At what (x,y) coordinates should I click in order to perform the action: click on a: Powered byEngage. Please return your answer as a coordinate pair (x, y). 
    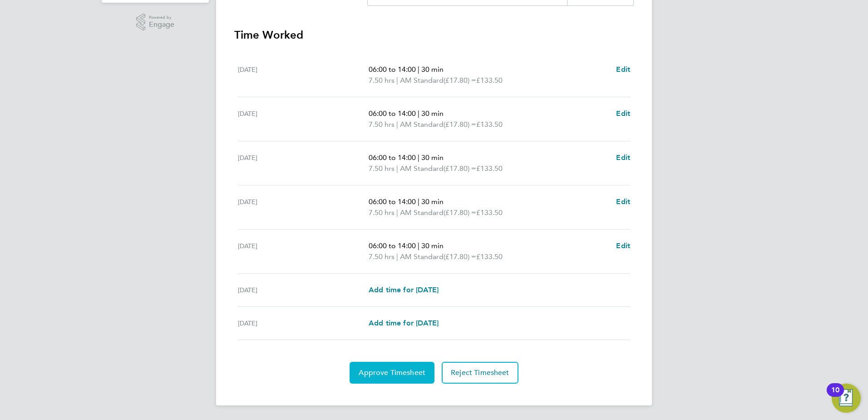
    Looking at the image, I should click on (156, 22).